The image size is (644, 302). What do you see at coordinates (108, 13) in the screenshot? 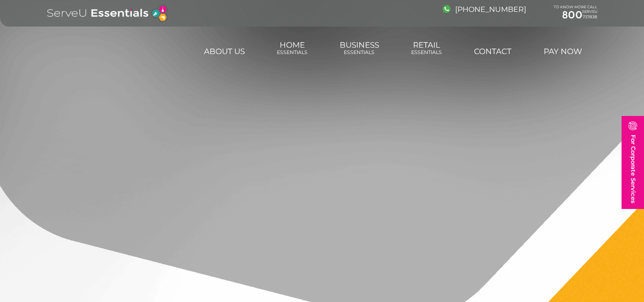
I see `img: logo` at bounding box center [108, 13].